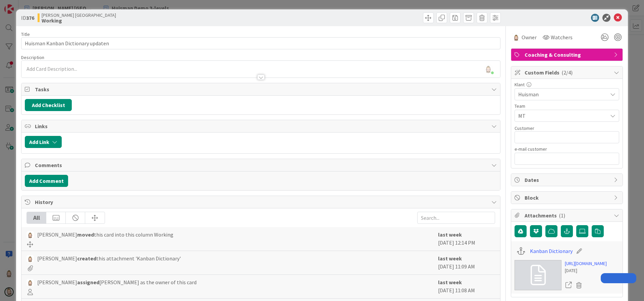 This screenshot has height=301, width=644. What do you see at coordinates (524, 128) in the screenshot?
I see `label: Customer` at bounding box center [524, 128].